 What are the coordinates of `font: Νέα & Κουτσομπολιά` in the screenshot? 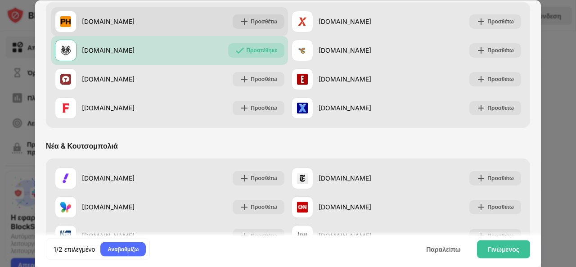 It's located at (82, 146).